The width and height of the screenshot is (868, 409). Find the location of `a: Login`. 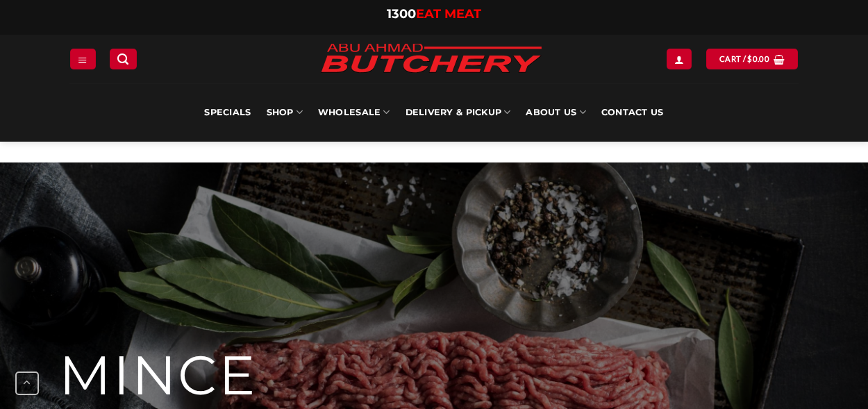

a: Login is located at coordinates (679, 58).